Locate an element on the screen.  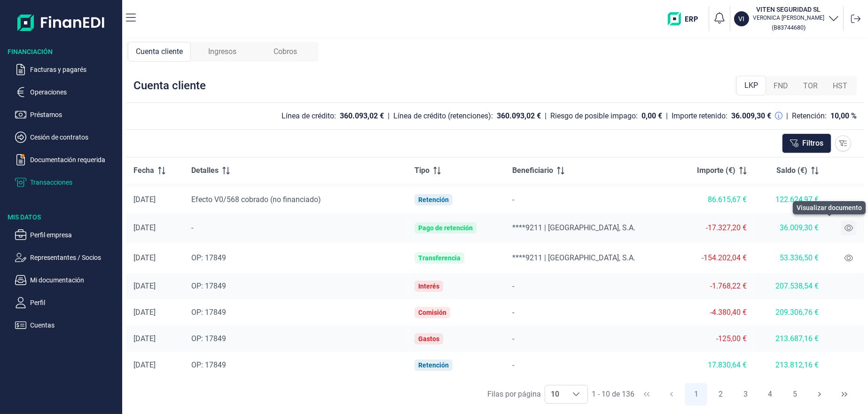
span: LKP is located at coordinates (751, 86).